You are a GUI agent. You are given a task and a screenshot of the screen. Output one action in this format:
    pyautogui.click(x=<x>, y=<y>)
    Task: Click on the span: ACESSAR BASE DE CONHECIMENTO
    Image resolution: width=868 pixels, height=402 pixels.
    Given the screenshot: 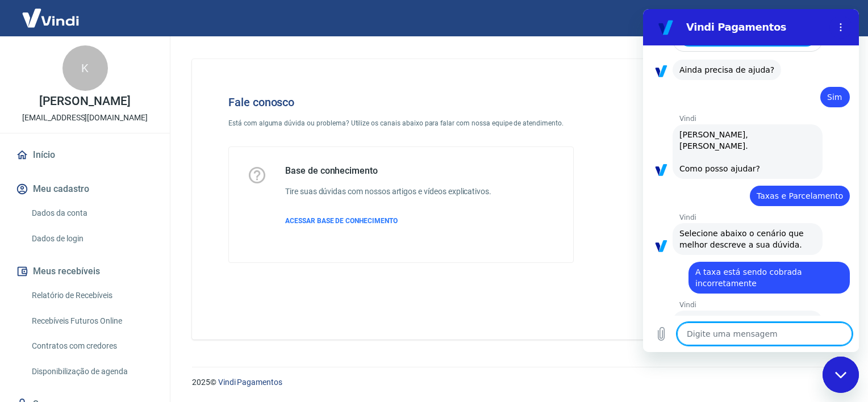 What is the action you would take?
    pyautogui.click(x=341, y=221)
    